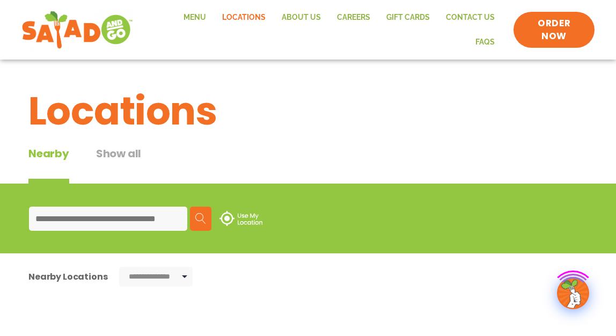 This screenshot has height=336, width=616. What do you see at coordinates (554, 30) in the screenshot?
I see `span: ORDER NOW` at bounding box center [554, 30].